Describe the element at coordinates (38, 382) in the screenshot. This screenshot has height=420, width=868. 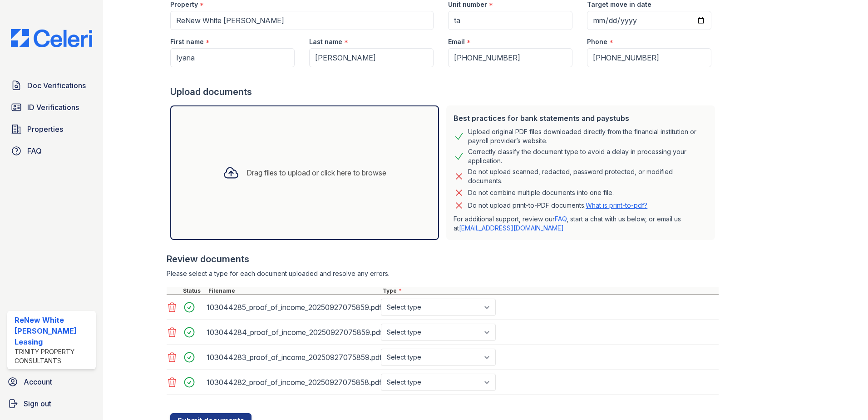
I see `span: Account` at that location.